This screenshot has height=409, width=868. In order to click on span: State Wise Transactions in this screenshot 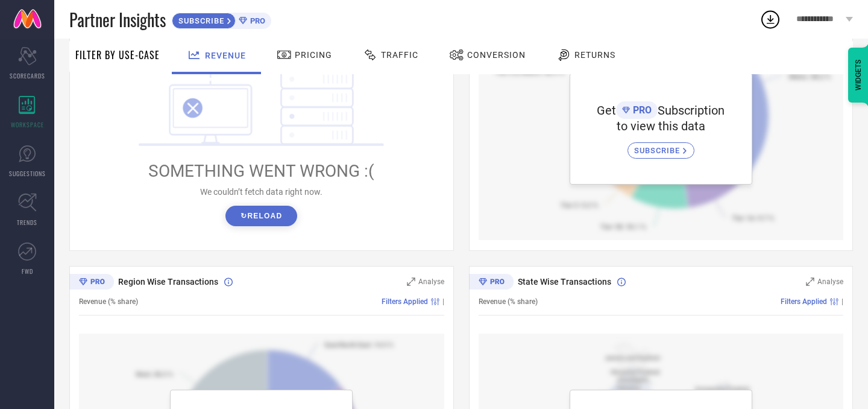, I will do `click(564, 282)`.